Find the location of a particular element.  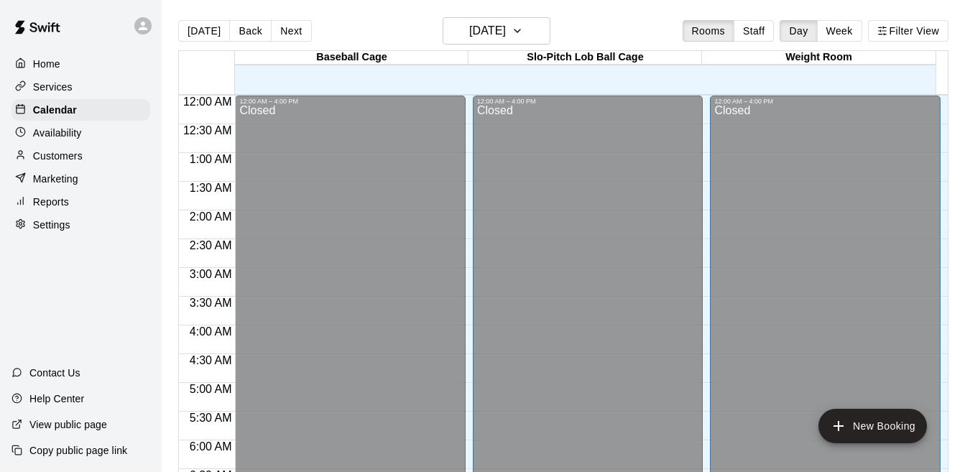

div: Settings is located at coordinates (80, 225).